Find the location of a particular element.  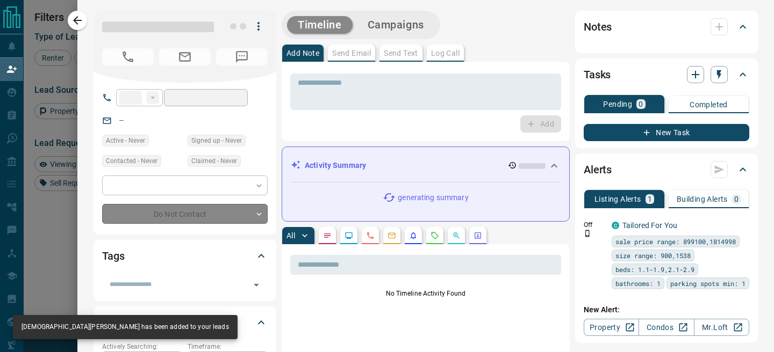

p: Building Alerts is located at coordinates (702, 199).